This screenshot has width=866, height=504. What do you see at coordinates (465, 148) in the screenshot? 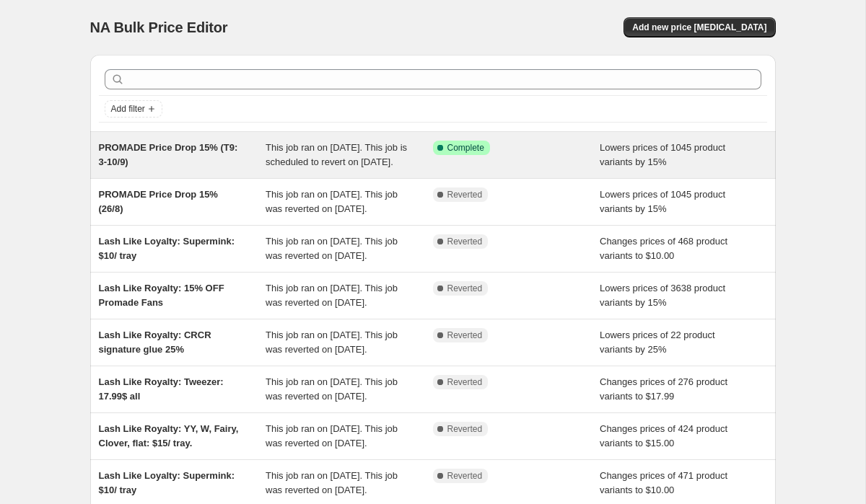
I see `span: Complete` at bounding box center [465, 148].